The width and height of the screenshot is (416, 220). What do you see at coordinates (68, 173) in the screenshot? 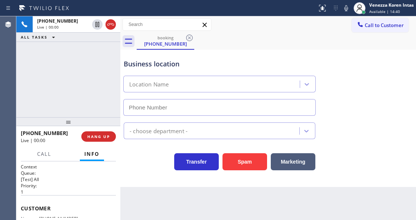
I see `h2: Queue:` at bounding box center [68, 173].